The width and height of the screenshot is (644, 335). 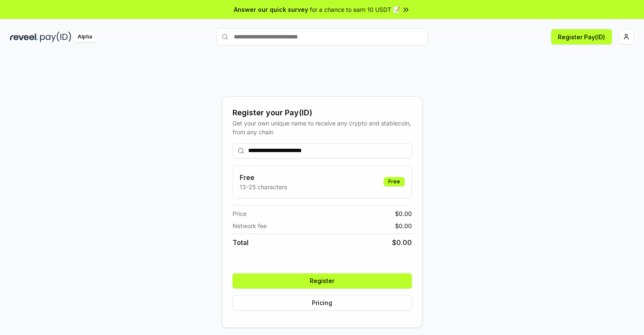 I want to click on button: Register, so click(x=322, y=281).